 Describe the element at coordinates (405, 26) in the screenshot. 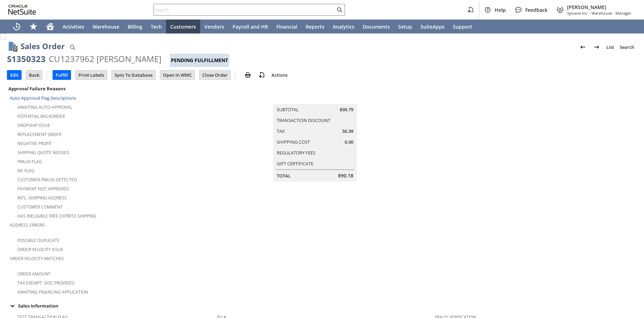

I see `span: Setup` at that location.